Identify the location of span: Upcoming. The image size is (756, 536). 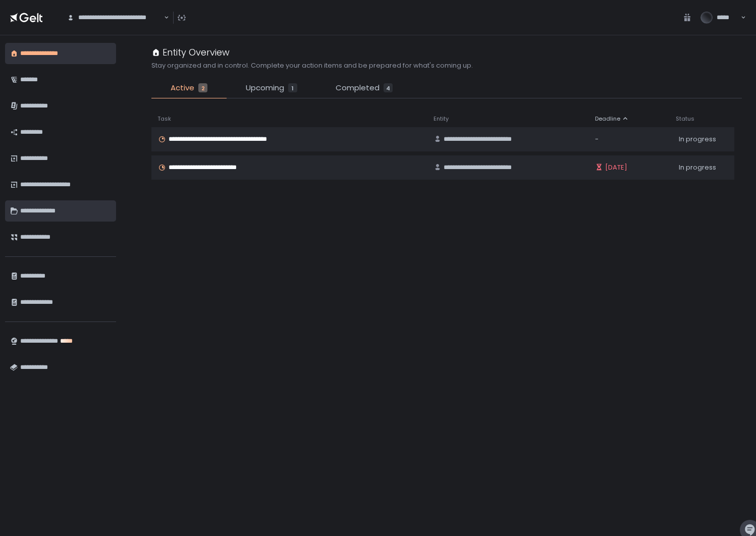
(265, 88).